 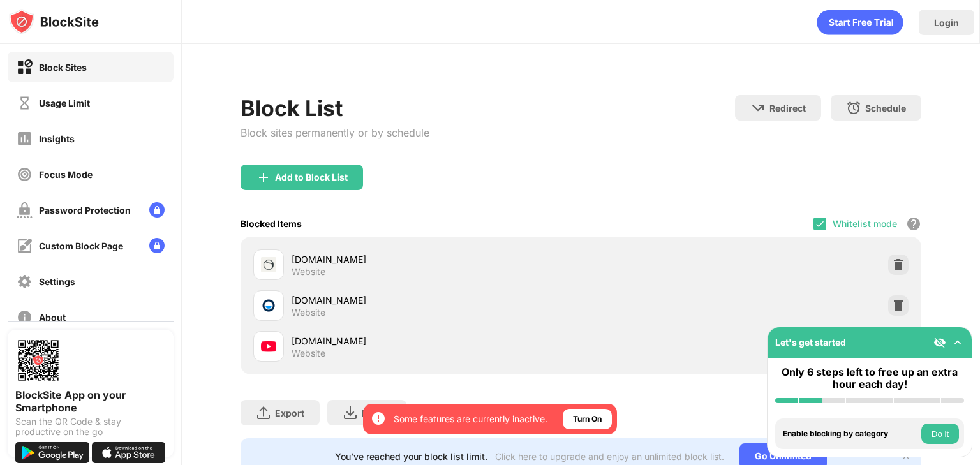 I want to click on div: Blocked Items, so click(x=271, y=224).